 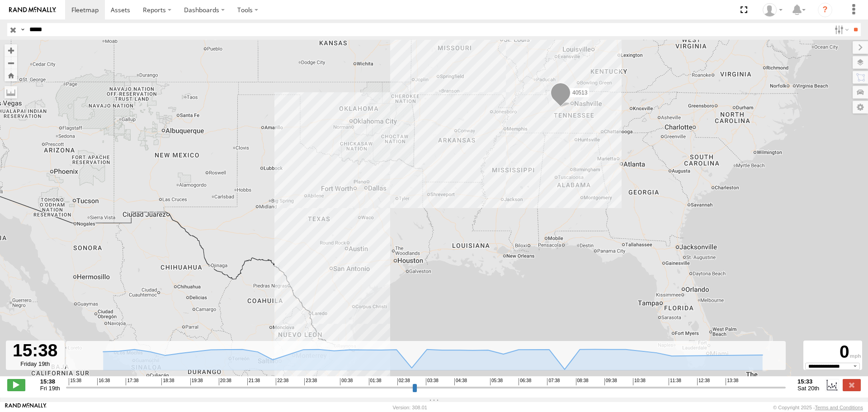 What do you see at coordinates (410, 408) in the screenshot?
I see `div: Version: 308.01` at bounding box center [410, 408].